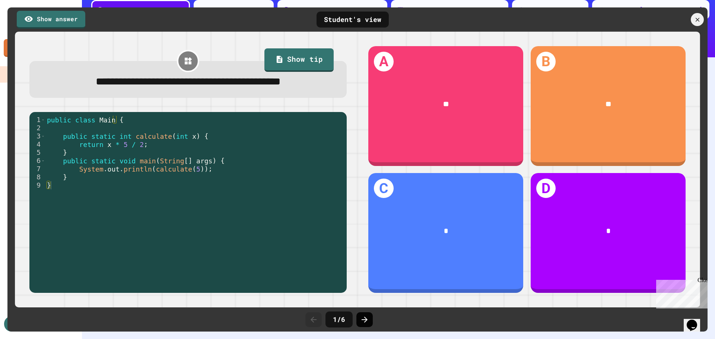  Describe the element at coordinates (37, 136) in the screenshot. I see `div: 3` at that location.